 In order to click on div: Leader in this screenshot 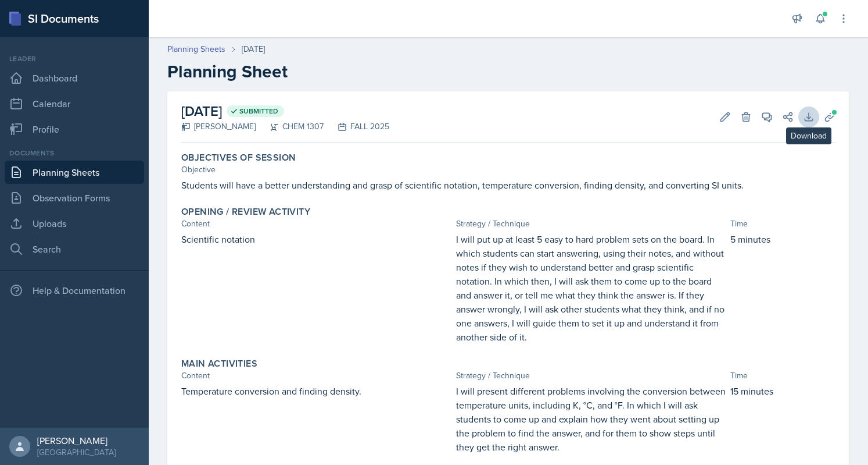, I will do `click(74, 59)`.